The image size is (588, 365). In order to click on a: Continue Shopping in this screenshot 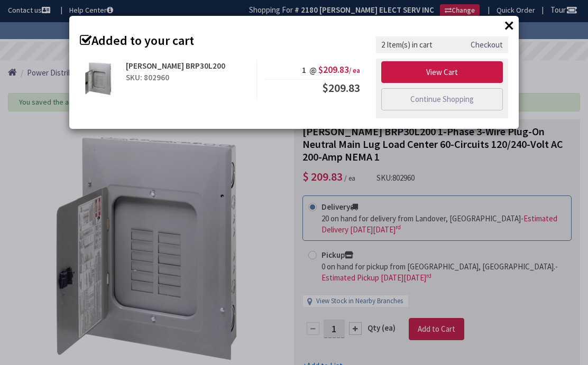, I will do `click(442, 99)`.